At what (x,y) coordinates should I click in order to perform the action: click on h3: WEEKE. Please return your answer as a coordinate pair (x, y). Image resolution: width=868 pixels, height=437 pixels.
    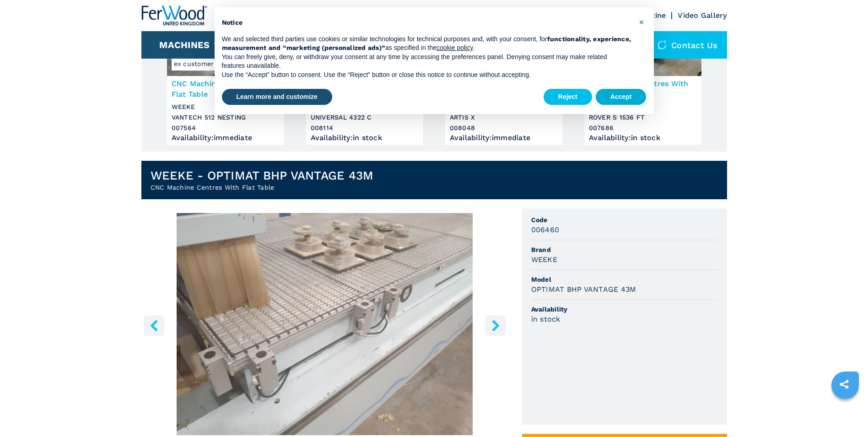
    Looking at the image, I should click on (544, 259).